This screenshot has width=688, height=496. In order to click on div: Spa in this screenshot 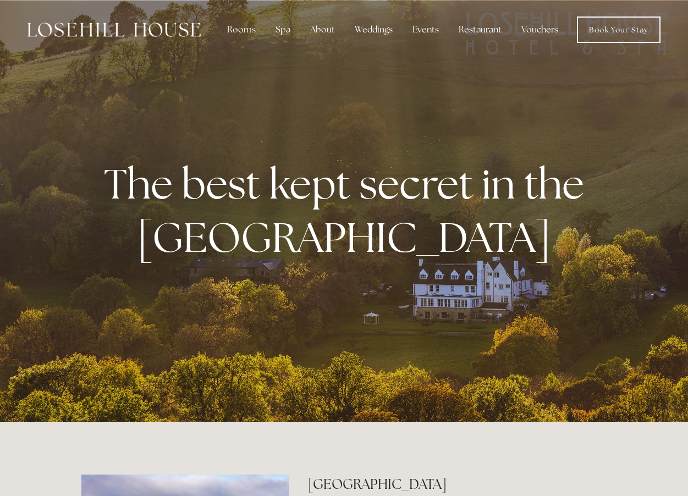, I will do `click(283, 30)`.